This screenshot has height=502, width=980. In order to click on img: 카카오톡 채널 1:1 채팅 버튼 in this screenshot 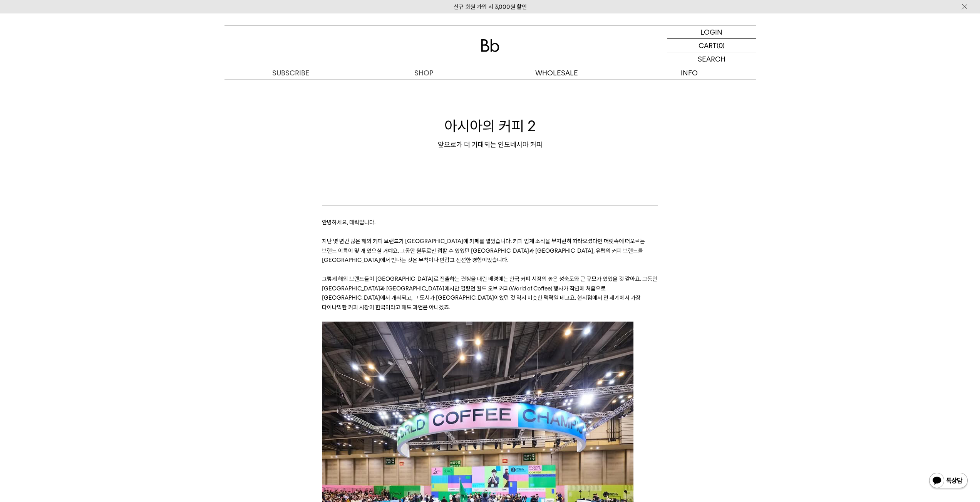, I will do `click(948, 482)`.